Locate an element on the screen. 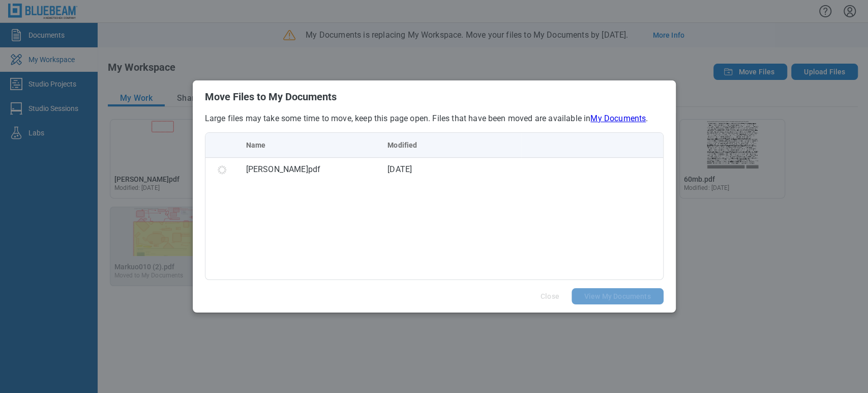 The width and height of the screenshot is (868, 393). button: View My Documents is located at coordinates (617, 296).